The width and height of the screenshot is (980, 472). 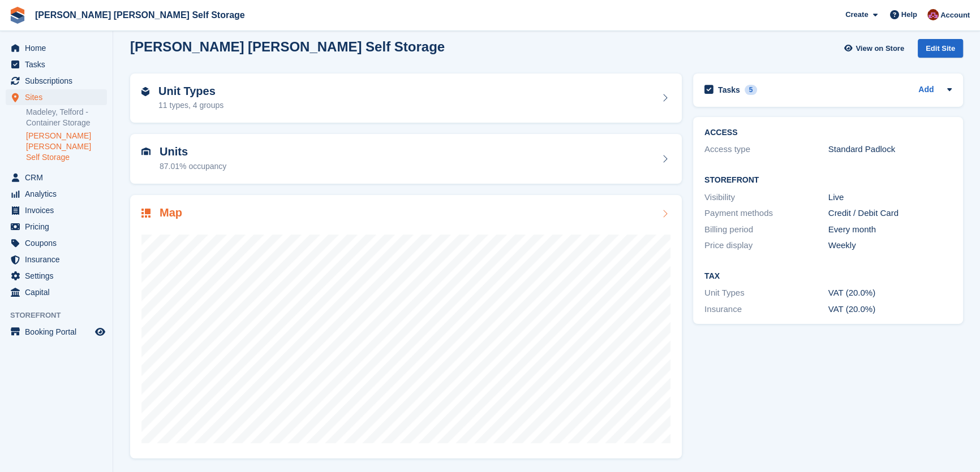 I want to click on span: Capital, so click(x=59, y=292).